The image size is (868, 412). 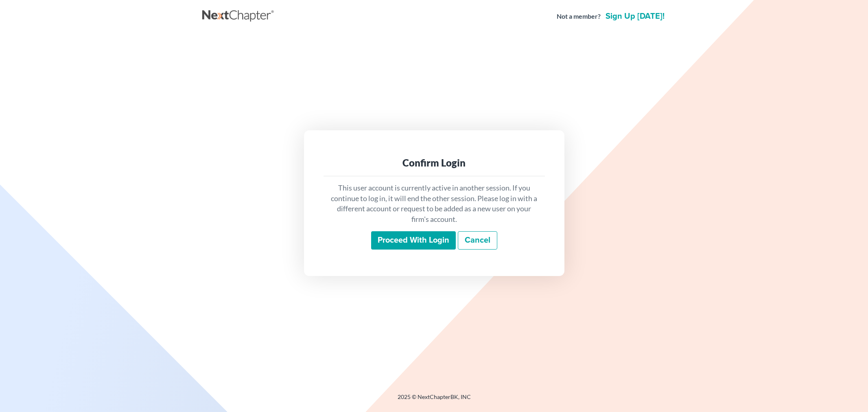 I want to click on div: Confirm Login, so click(x=434, y=163).